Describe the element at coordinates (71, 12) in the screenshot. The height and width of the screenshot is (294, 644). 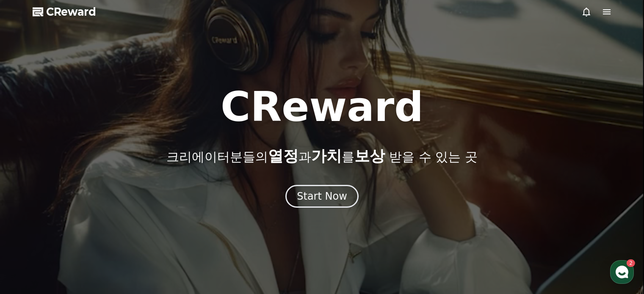
I see `span: CReward` at that location.